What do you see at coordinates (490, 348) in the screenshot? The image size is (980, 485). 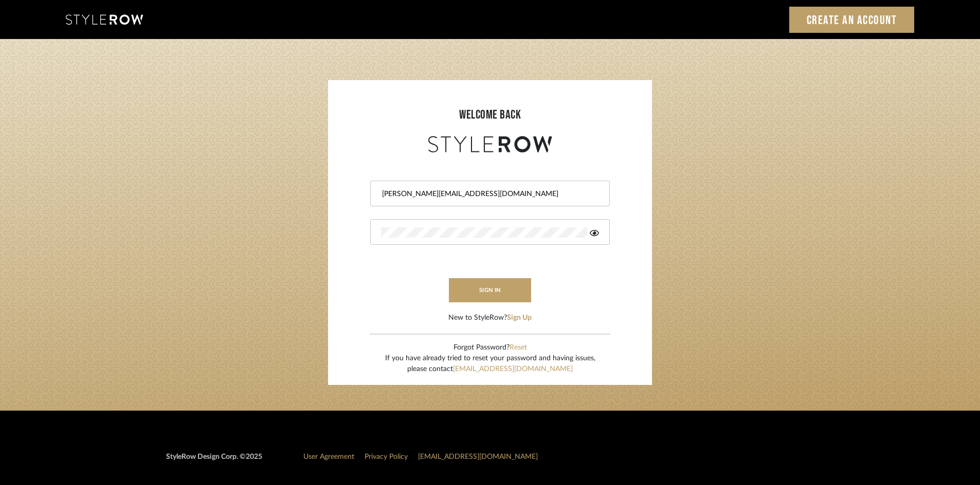 I see `div: Forgot Password?` at bounding box center [490, 348].